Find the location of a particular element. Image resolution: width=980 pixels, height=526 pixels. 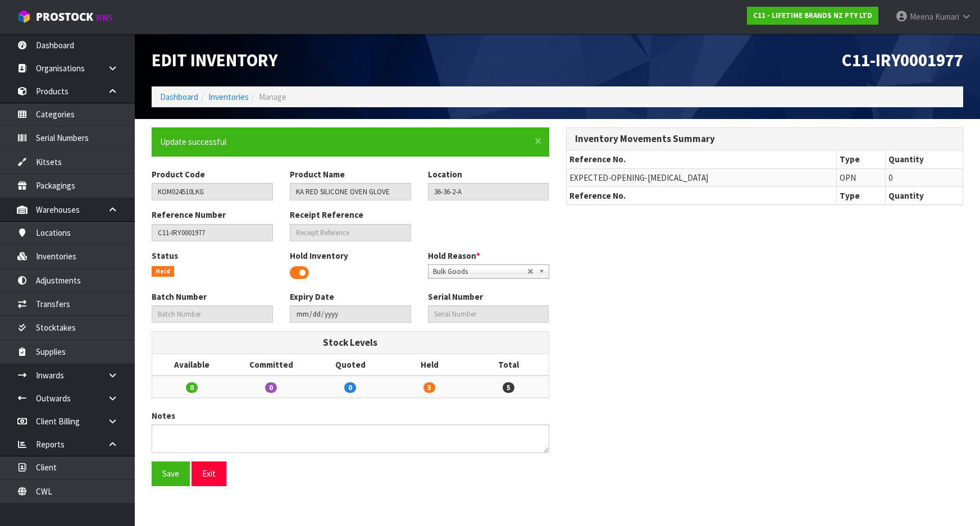

small: WMS is located at coordinates (104, 17).